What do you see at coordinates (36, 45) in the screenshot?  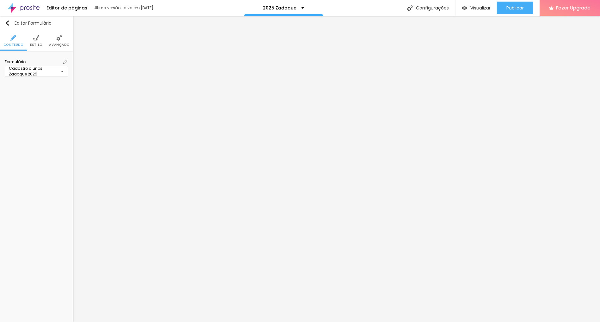 I see `span: Estilo` at bounding box center [36, 45].